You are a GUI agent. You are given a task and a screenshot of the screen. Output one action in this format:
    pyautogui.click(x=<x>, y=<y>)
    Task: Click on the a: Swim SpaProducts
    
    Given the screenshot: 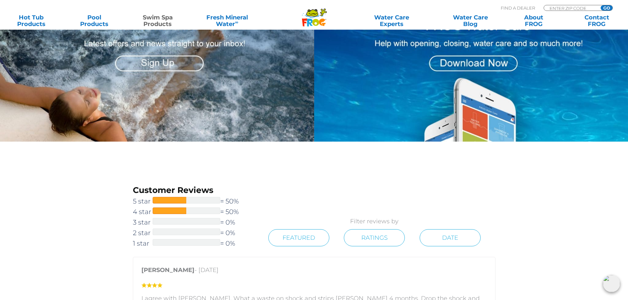 What is the action you would take?
    pyautogui.click(x=158, y=21)
    